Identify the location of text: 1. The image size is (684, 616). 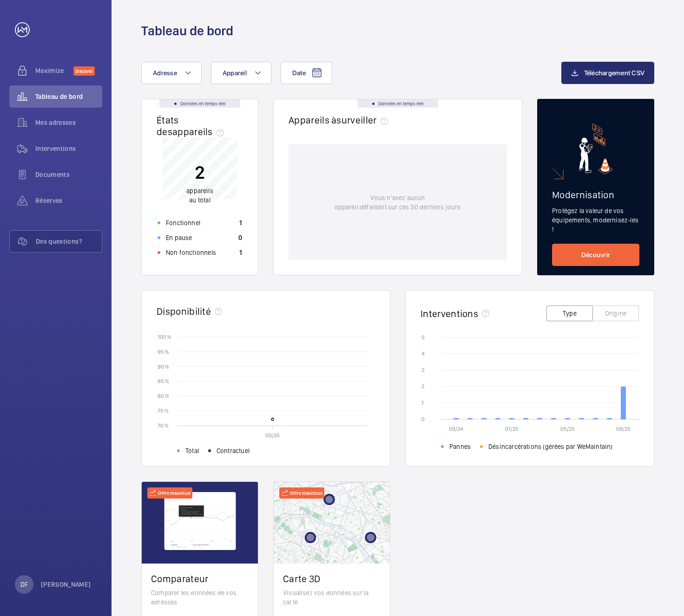
(422, 403).